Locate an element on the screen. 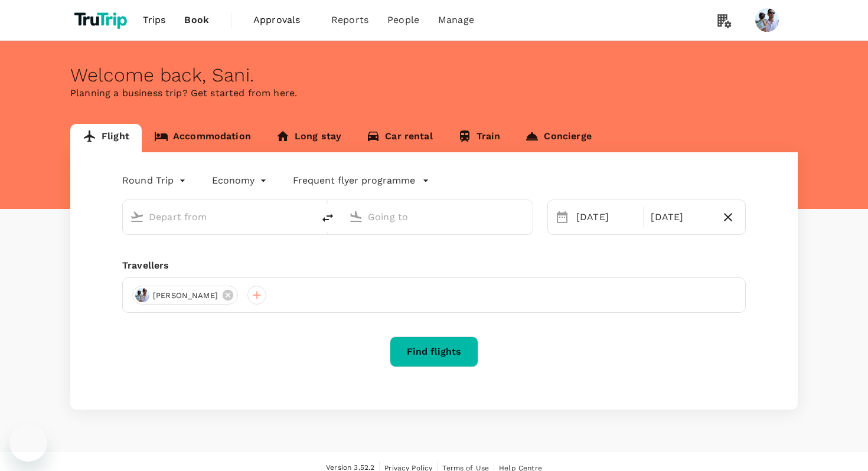  button: delete is located at coordinates (328, 218).